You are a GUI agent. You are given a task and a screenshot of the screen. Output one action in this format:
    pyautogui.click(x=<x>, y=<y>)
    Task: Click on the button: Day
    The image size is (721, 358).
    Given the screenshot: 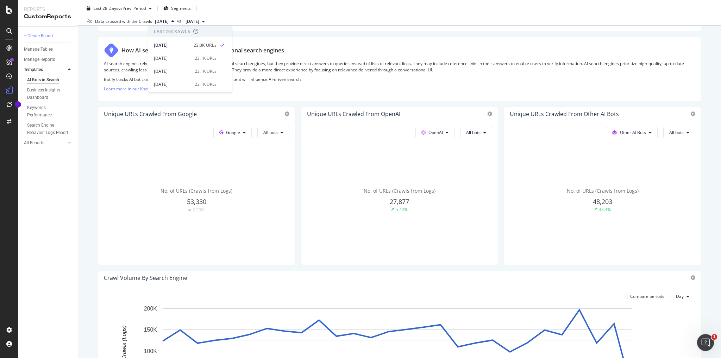 What is the action you would take?
    pyautogui.click(x=682, y=297)
    